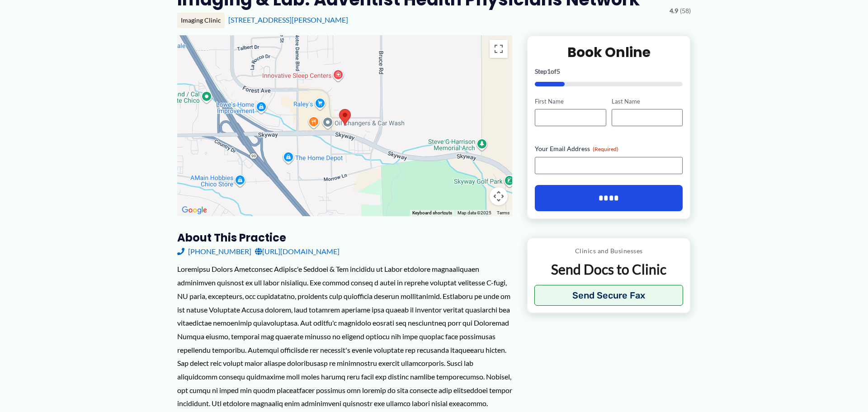  What do you see at coordinates (609, 269) in the screenshot?
I see `p: Send Docs to Clinic` at bounding box center [609, 269].